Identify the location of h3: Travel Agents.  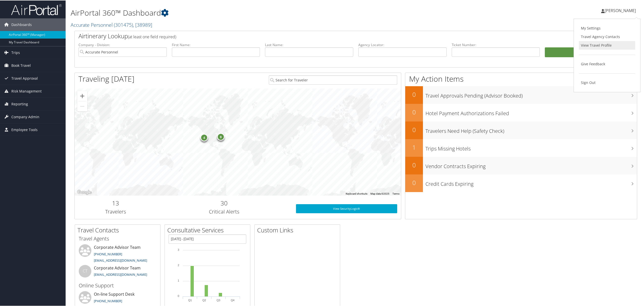
(118, 238).